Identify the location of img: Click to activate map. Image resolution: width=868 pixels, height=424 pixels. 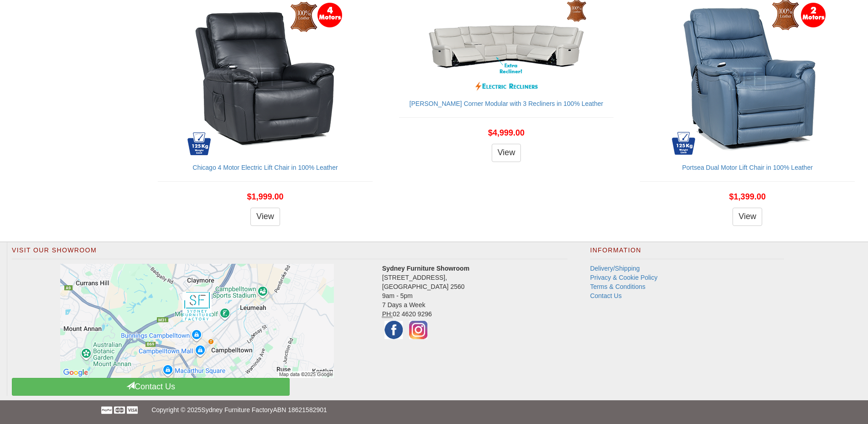
(197, 321).